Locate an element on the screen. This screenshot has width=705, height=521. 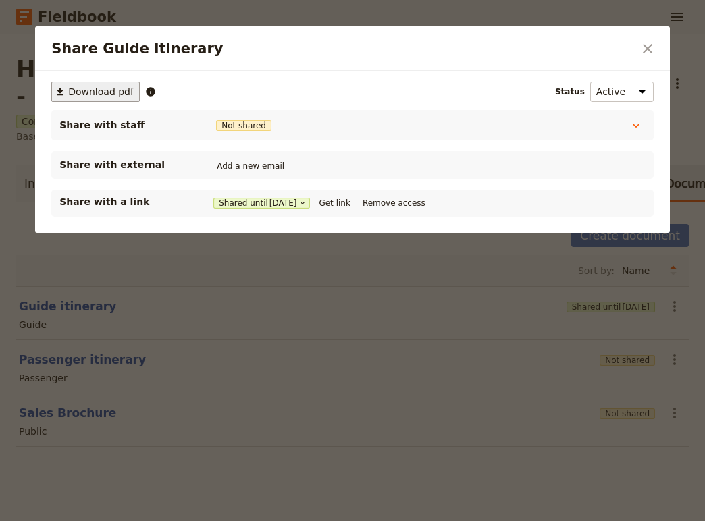
button: Get link is located at coordinates (334, 203).